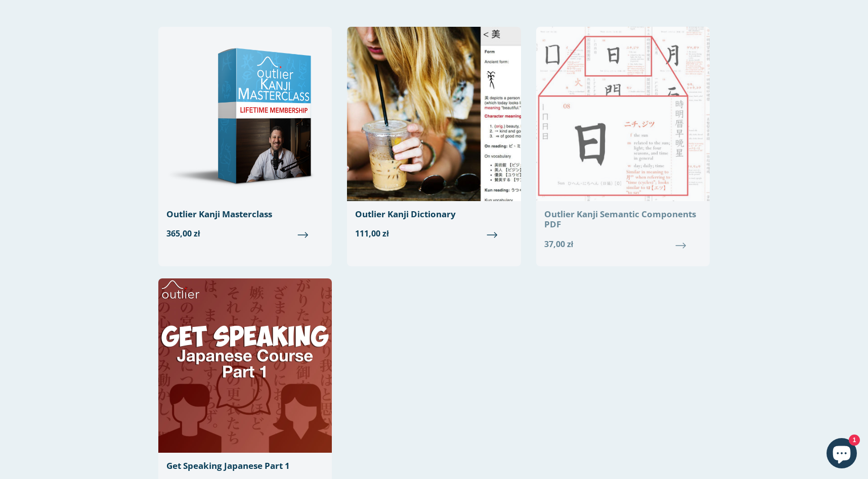 Image resolution: width=868 pixels, height=479 pixels. Describe the element at coordinates (623, 143) in the screenshot. I see `a: Outlier Kanji Semantic Components PDF 37,00 zł` at that location.